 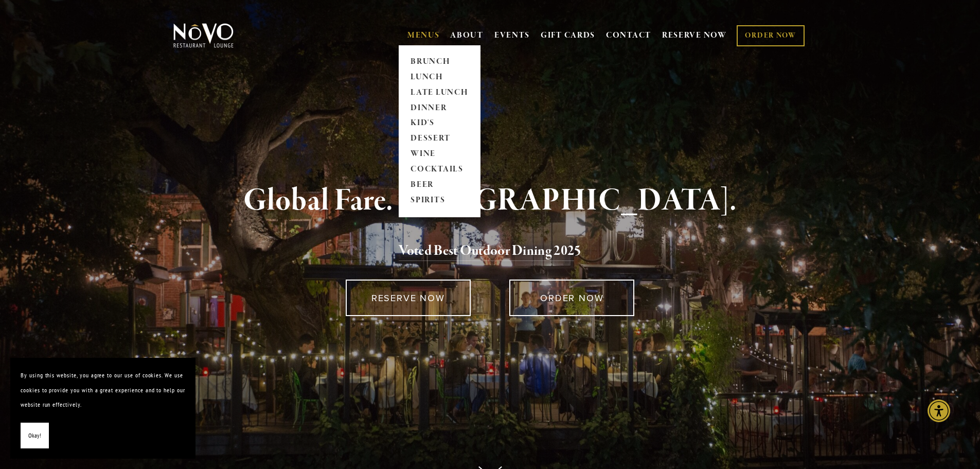 I want to click on a: KID'S, so click(x=439, y=123).